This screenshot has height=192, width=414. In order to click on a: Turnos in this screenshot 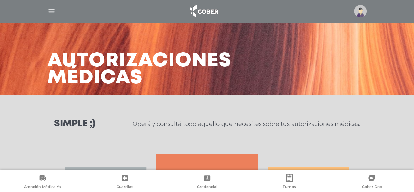, I will do `click(289, 182)`.